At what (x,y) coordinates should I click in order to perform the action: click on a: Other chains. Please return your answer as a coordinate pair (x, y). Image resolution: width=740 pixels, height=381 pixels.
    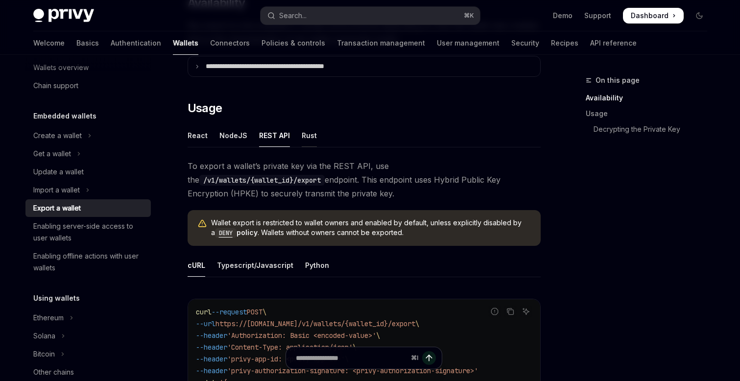
    Looking at the image, I should click on (88, 372).